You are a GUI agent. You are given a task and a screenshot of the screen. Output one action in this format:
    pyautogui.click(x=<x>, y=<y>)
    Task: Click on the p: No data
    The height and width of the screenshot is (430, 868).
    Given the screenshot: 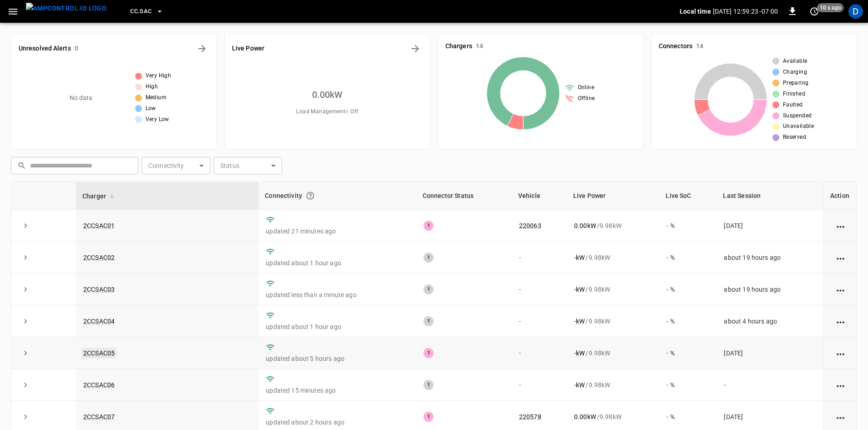 What is the action you would take?
    pyautogui.click(x=81, y=98)
    